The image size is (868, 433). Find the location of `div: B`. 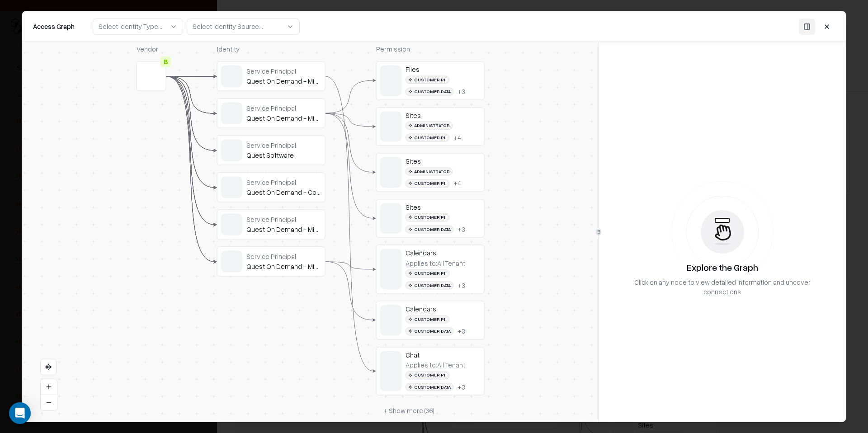

div: B is located at coordinates (166, 62).